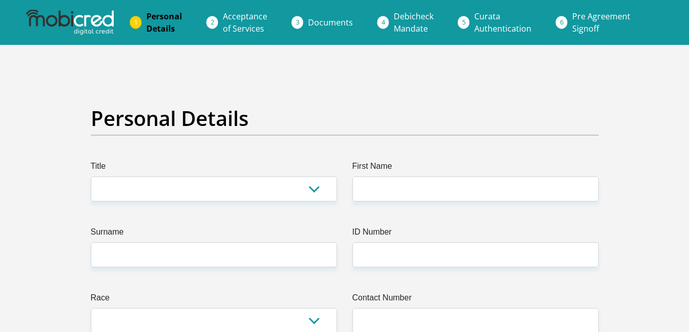  What do you see at coordinates (245, 22) in the screenshot?
I see `span: Acceptance of Services` at bounding box center [245, 22].